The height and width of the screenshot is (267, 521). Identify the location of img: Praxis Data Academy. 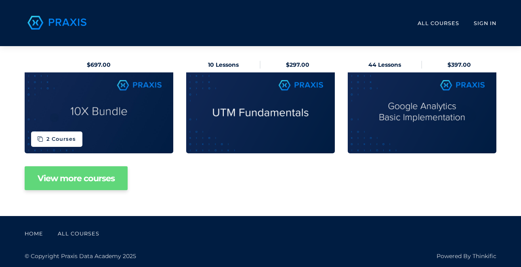
(57, 23).